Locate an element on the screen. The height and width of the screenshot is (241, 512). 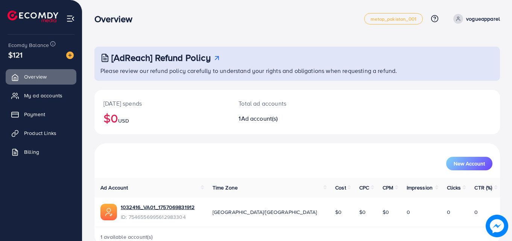
span: metap_pakistan_001 is located at coordinates (393, 19).